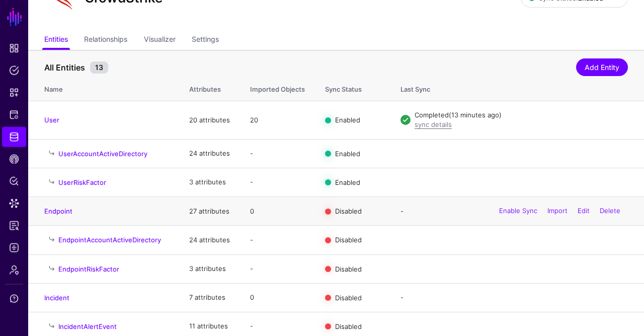 This screenshot has width=644, height=336. What do you see at coordinates (110, 240) in the screenshot?
I see `a: EndpointAccountActiveDirectory` at bounding box center [110, 240].